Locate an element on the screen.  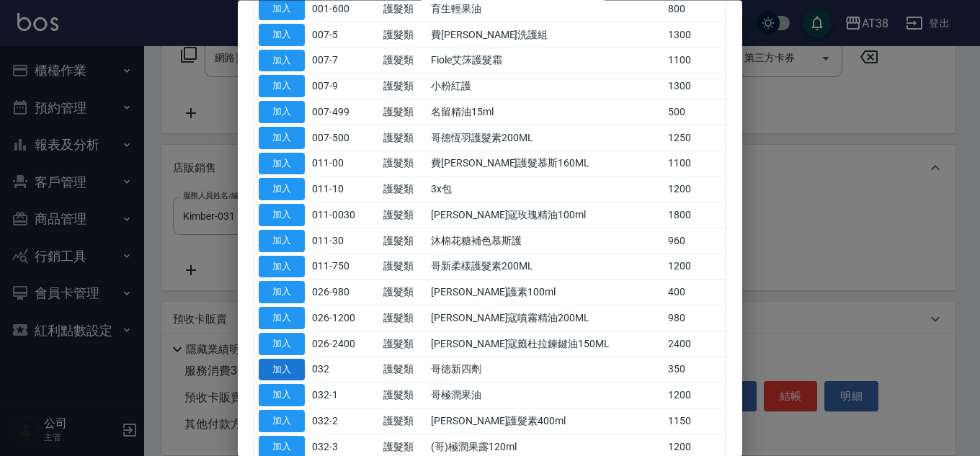
td: 026-1200 is located at coordinates (344, 318).